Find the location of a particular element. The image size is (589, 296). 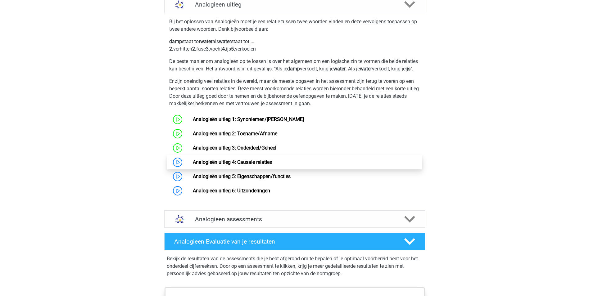

a: Analogieën uitleg 2: Toename/Afname is located at coordinates (235, 133).